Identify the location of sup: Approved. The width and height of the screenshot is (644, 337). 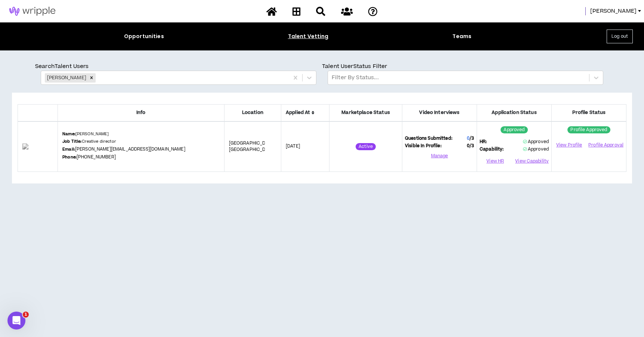
(514, 130).